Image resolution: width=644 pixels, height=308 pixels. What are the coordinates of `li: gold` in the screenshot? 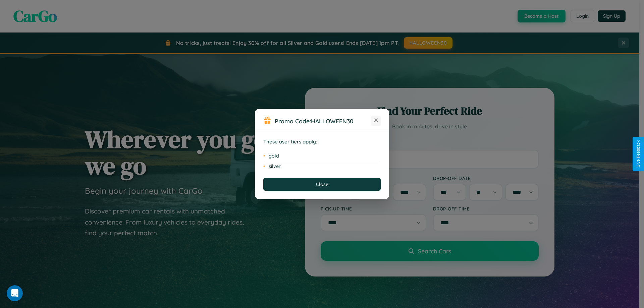 It's located at (322, 156).